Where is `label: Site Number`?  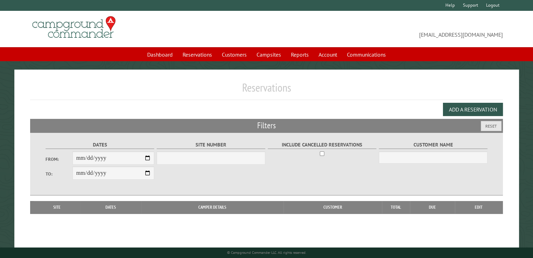
label: Site Number is located at coordinates (211, 145).